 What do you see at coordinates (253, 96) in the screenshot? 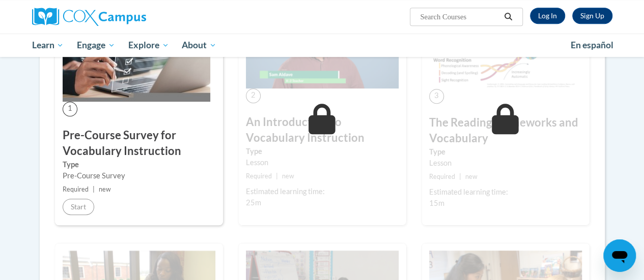
I see `span: 2` at bounding box center [253, 96].